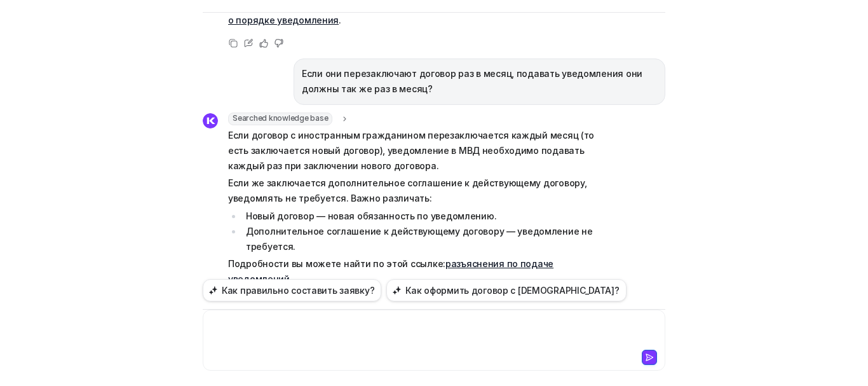  What do you see at coordinates (421, 216) in the screenshot?
I see `li: Новый договор — новая обязанность по уведомлению.` at bounding box center [421, 216].